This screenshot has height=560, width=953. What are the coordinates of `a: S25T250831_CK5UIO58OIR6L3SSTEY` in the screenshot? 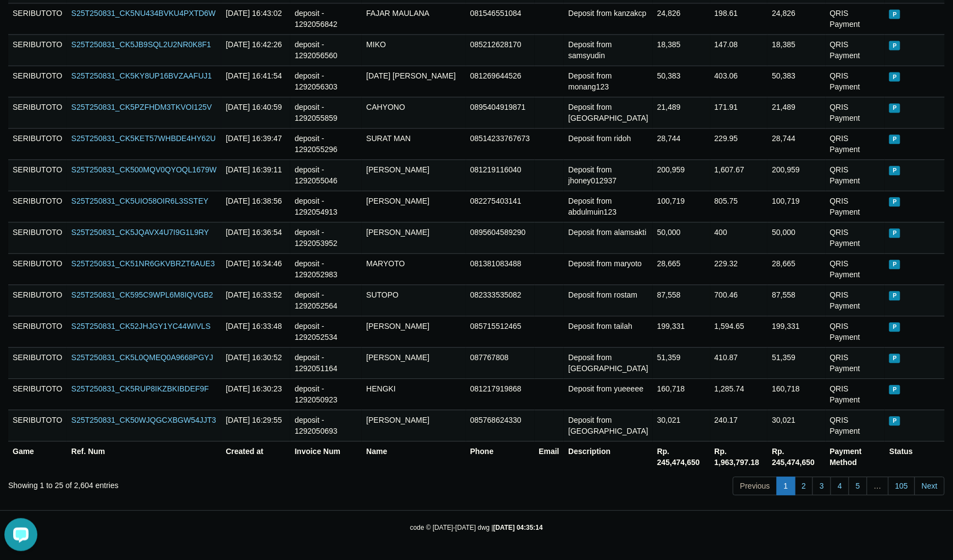 It's located at (140, 201).